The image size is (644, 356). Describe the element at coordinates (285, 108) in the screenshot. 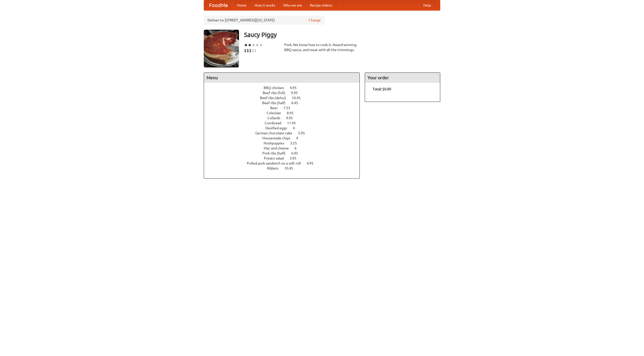

I see `a: Beer 7.55` at that location.